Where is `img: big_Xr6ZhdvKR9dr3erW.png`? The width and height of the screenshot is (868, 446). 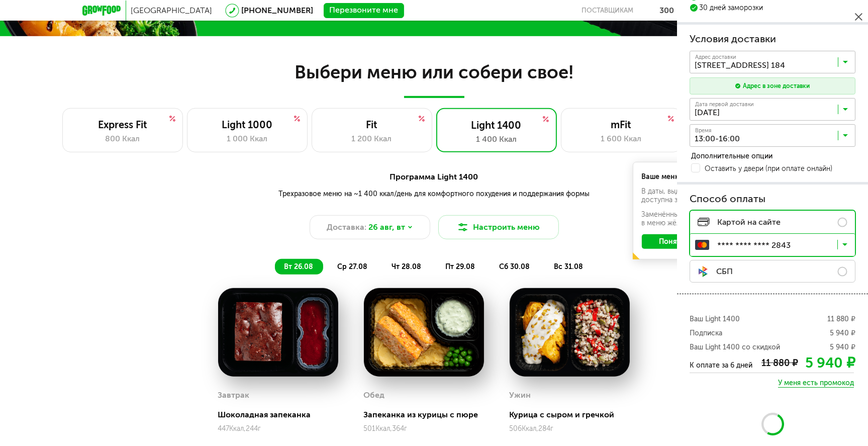 img: big_Xr6ZhdvKR9dr3erW.png is located at coordinates (570, 332).